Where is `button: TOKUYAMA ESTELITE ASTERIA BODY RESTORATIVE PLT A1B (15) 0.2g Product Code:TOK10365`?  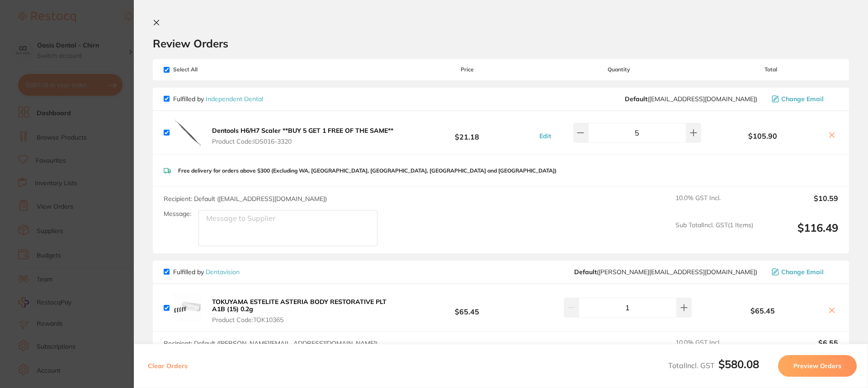 button: TOKUYAMA ESTELITE ASTERIA BODY RESTORATIVE PLT A1B (15) 0.2g Product Code:TOK10365 is located at coordinates (304, 311).